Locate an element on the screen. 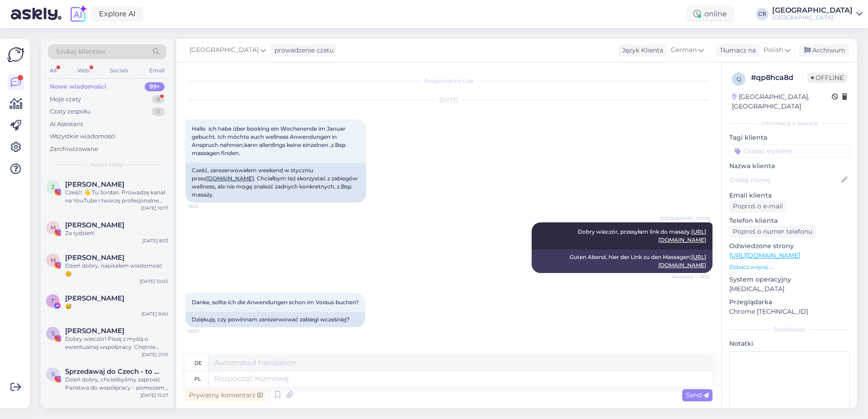 This screenshot has height=419, width=868. span: Send is located at coordinates (697, 395).